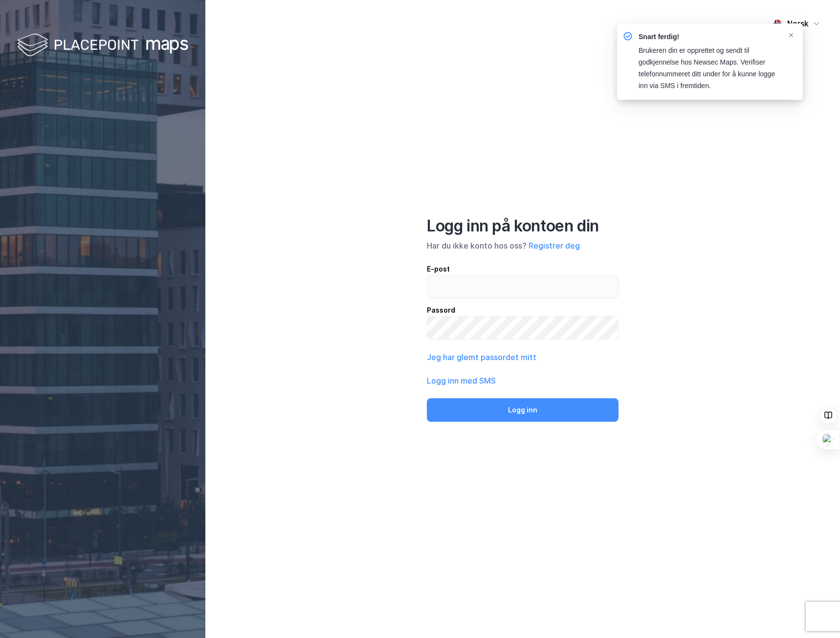 This screenshot has height=638, width=840. What do you see at coordinates (102, 46) in the screenshot?
I see `img: logo-white.f07954bde2210d2a523dddb988cd2aa7.svg` at bounding box center [102, 46].